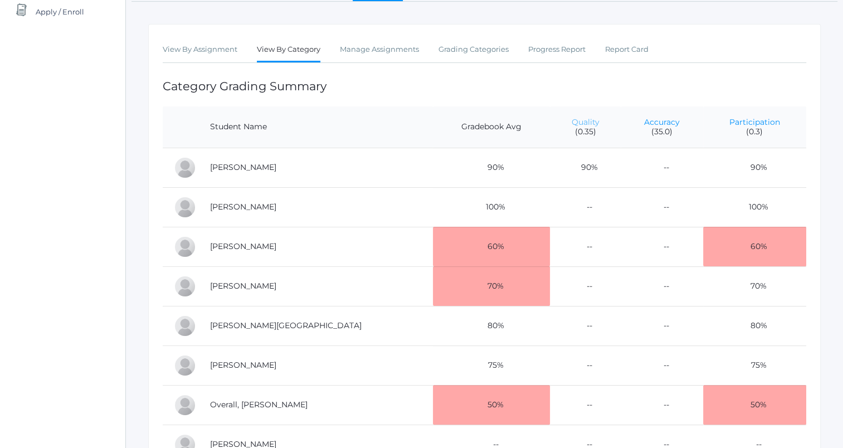 This screenshot has height=448, width=843. Describe the element at coordinates (754, 131) in the screenshot. I see `span: (0.3)` at that location.